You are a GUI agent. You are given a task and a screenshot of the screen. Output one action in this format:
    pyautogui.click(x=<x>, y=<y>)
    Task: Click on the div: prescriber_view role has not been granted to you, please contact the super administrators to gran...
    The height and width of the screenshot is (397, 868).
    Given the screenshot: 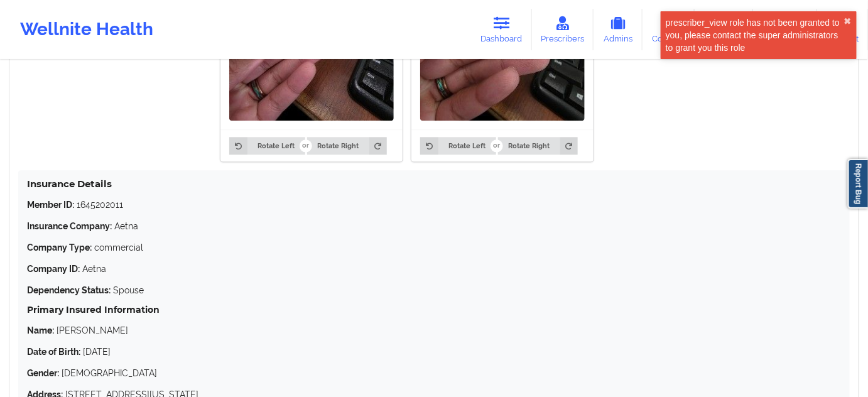 What is the action you would take?
    pyautogui.click(x=755, y=35)
    